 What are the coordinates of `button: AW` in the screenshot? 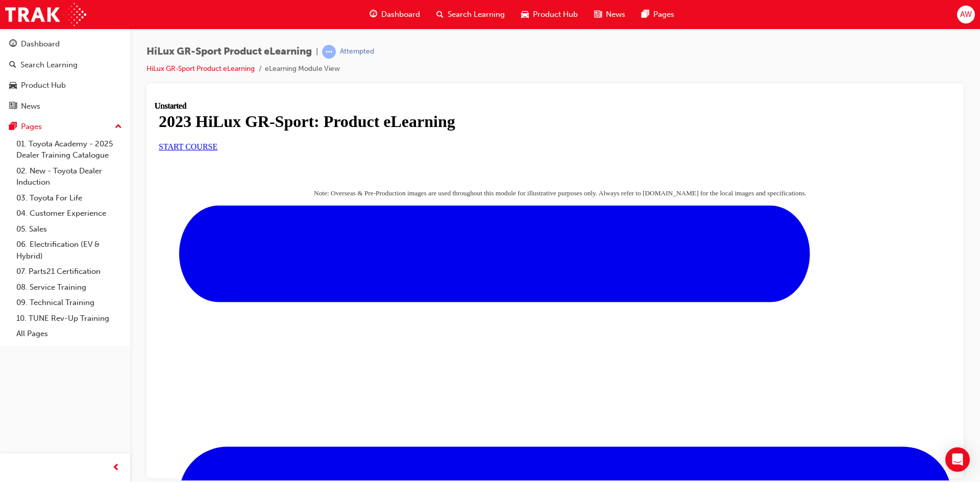 It's located at (966, 14).